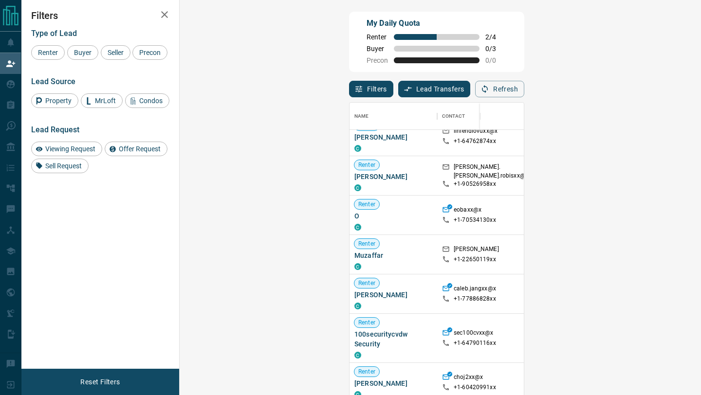  I want to click on div: Viewing Request, so click(67, 149).